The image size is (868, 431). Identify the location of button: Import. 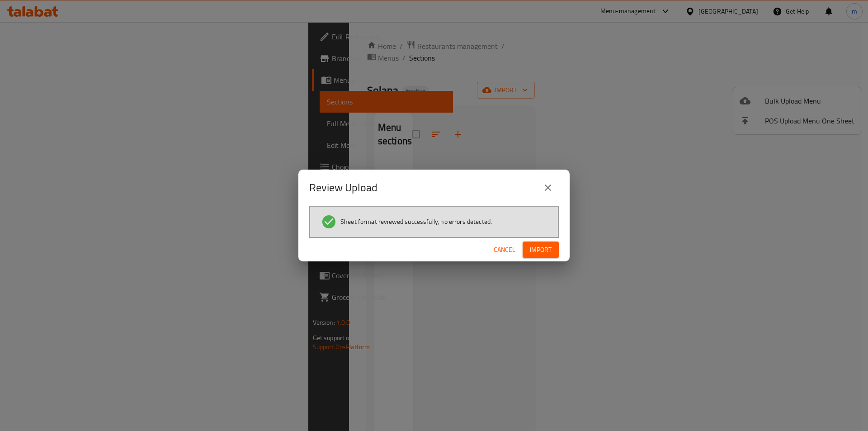
(540, 250).